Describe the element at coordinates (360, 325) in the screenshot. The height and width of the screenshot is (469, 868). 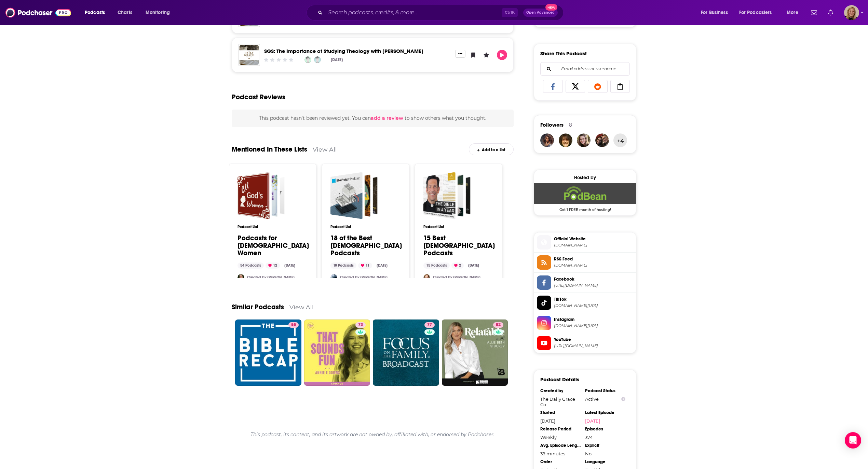
I see `span: 73` at that location.